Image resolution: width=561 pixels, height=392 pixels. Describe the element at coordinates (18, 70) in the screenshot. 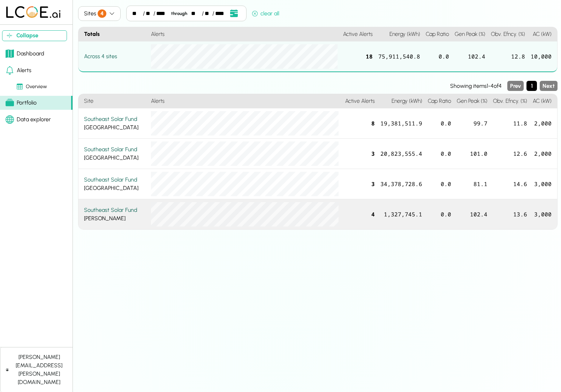

I see `div: Alerts` at that location.